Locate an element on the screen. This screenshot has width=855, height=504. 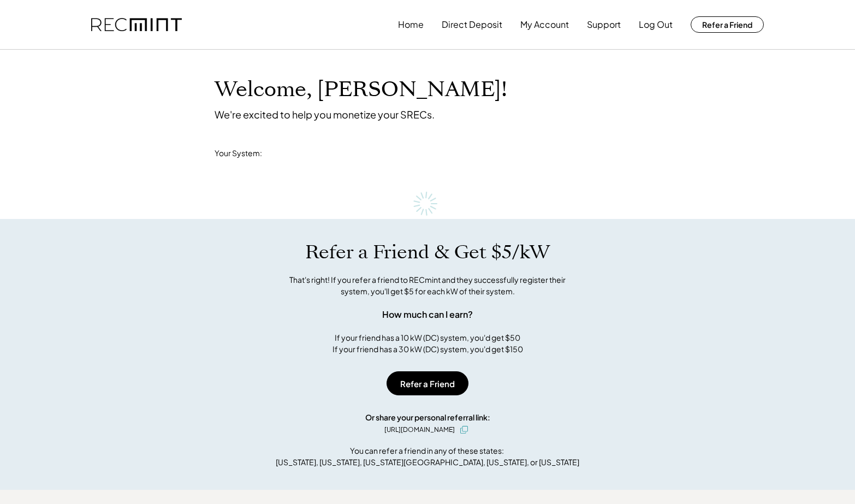
div: Your System: is located at coordinates (238, 154).